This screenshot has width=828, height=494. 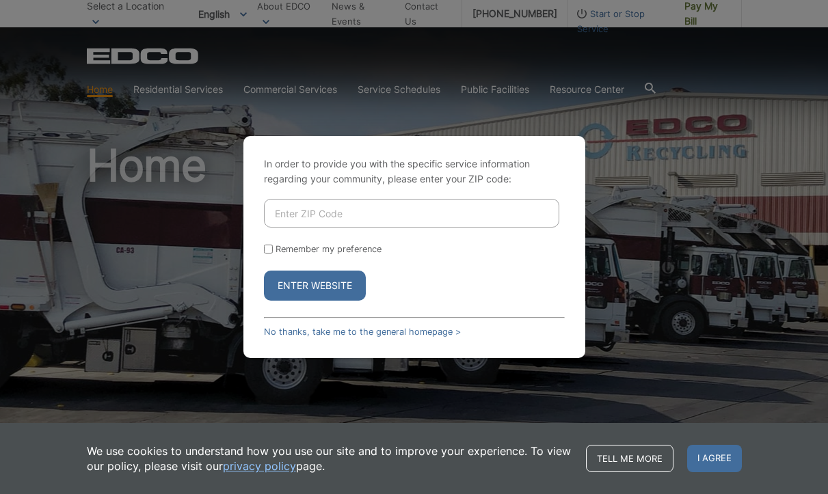 What do you see at coordinates (328, 249) in the screenshot?
I see `label: Remember my preference` at bounding box center [328, 249].